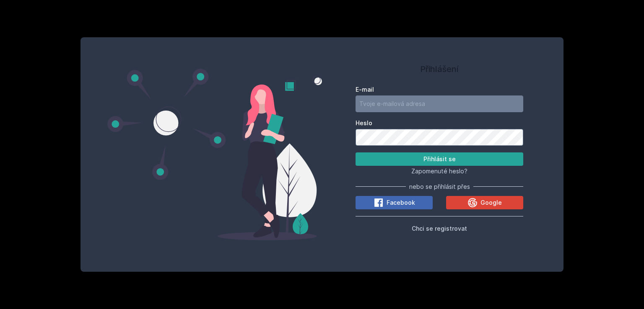 The width and height of the screenshot is (644, 309). What do you see at coordinates (439, 228) in the screenshot?
I see `button: Chci se registrovat` at bounding box center [439, 228].